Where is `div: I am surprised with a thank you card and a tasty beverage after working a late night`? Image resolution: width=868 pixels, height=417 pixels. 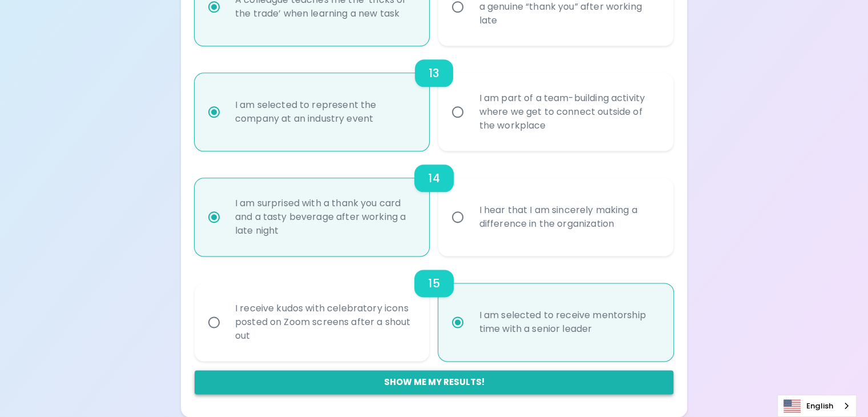 div: I am surprised with a thank you card and a tasty beverage after working a late night is located at coordinates (325, 217).